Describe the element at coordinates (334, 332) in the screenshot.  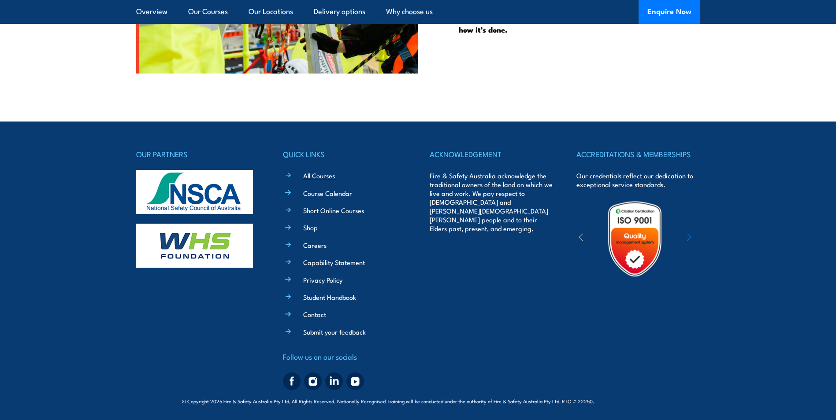
I see `a: Submit your feedback` at that location.